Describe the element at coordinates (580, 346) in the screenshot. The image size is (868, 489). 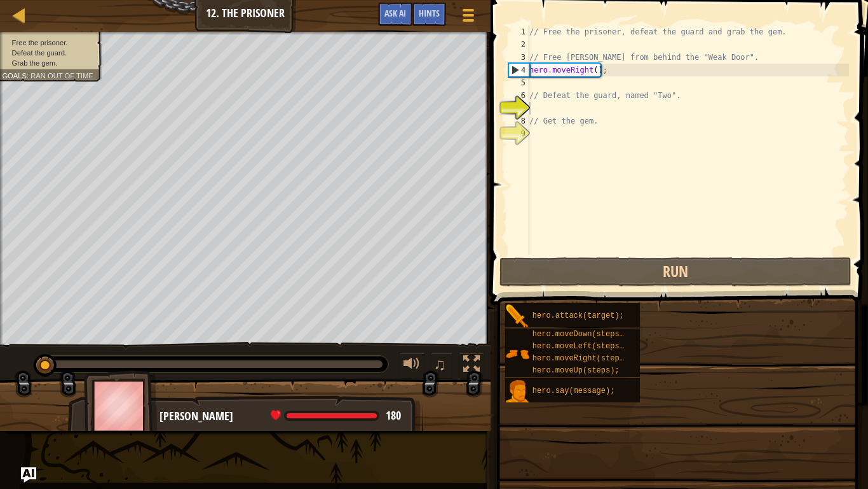
I see `span: hero.moveLeft(steps);` at that location.